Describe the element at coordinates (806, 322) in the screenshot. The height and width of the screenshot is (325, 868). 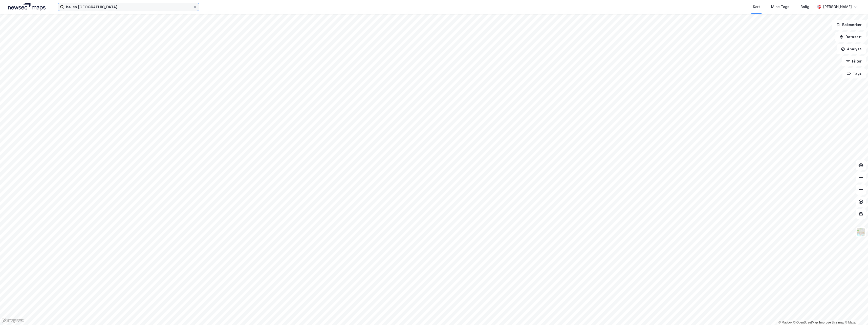
I see `a: OpenStreetMap` at that location.